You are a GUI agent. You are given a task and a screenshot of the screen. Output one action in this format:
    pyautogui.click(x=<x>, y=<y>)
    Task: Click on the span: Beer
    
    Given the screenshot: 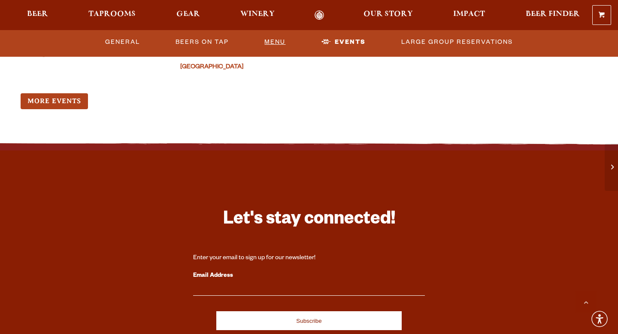 What is the action you would take?
    pyautogui.click(x=37, y=14)
    